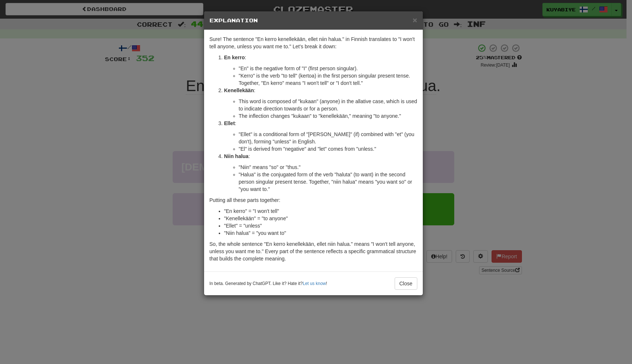 The image size is (632, 364). What do you see at coordinates (321, 211) in the screenshot?
I see `li: "En kerro" = "I won't tell"` at bounding box center [321, 211].